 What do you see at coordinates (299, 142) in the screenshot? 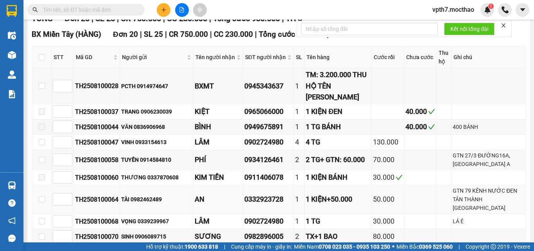
I see `div: 4` at bounding box center [299, 142].